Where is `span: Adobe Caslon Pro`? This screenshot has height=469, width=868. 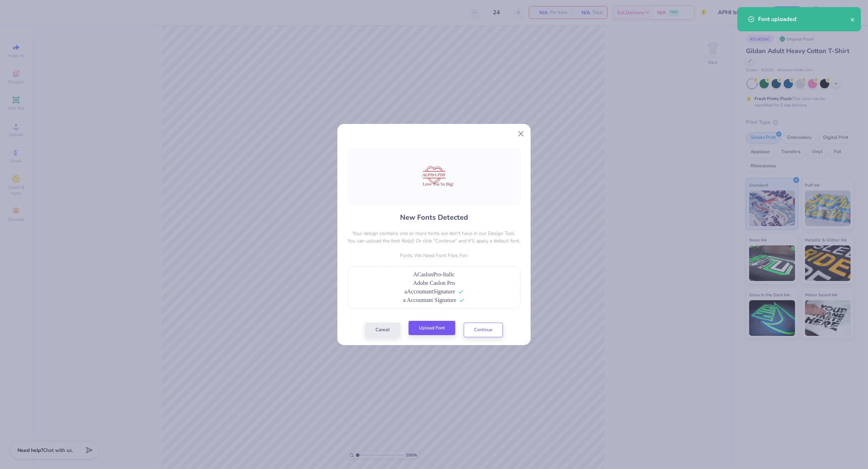
span: Adobe Caslon Pro is located at coordinates (434, 283).